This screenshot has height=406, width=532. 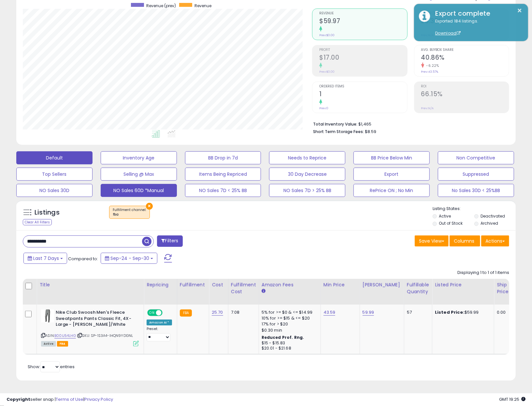 I want to click on div: 57, so click(x=417, y=313).